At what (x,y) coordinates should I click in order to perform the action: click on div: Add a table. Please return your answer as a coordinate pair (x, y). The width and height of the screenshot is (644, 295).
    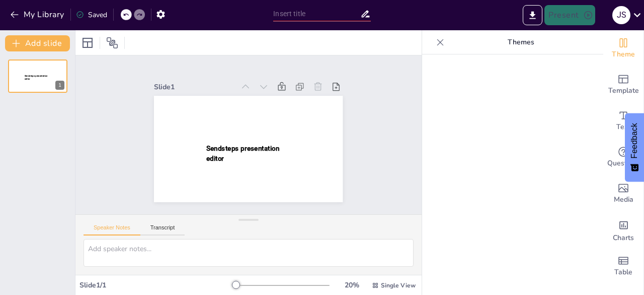
    Looking at the image, I should click on (624, 266).